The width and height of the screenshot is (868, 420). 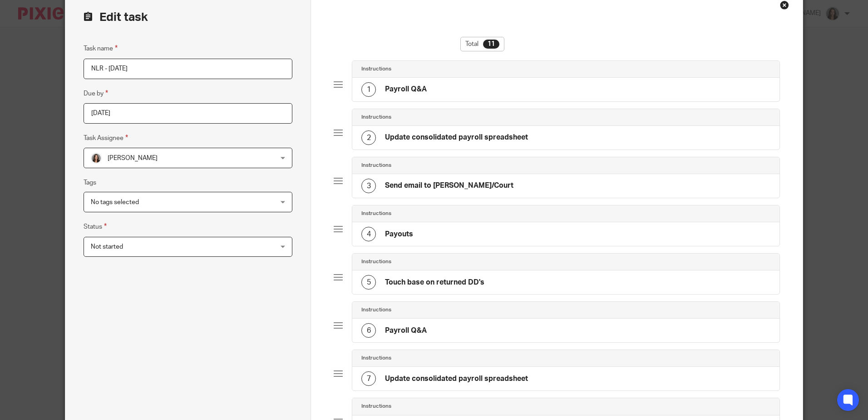 What do you see at coordinates (369, 138) in the screenshot?
I see `div: 2` at bounding box center [369, 138].